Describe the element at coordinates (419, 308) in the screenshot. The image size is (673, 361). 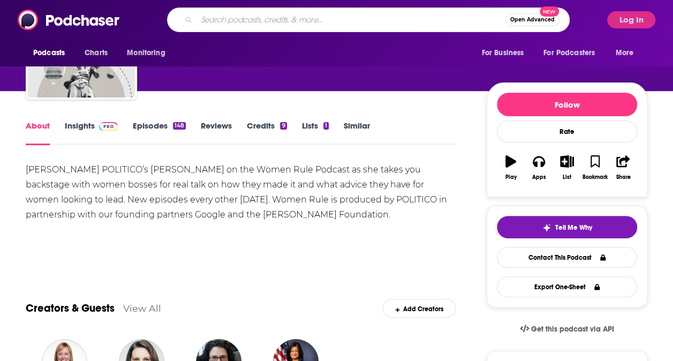
I see `div: Add Creators` at that location.